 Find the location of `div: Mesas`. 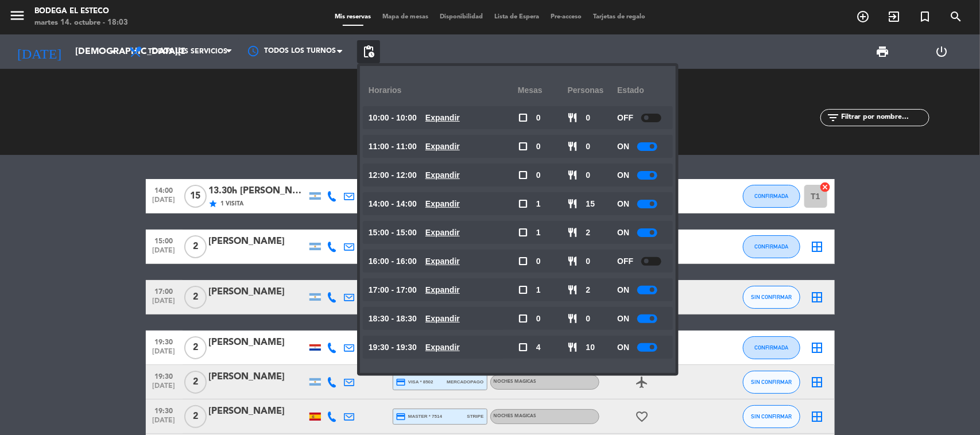

div: Mesas is located at coordinates (543, 90).